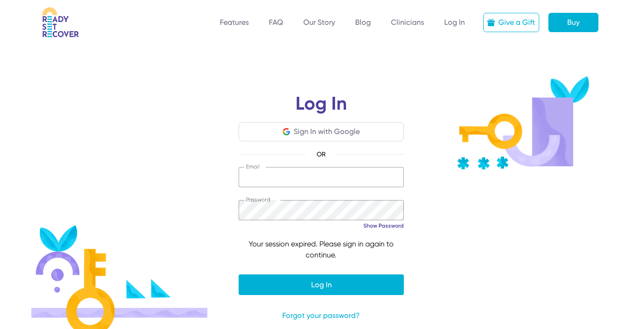  What do you see at coordinates (321, 108) in the screenshot?
I see `h1: Log In` at bounding box center [321, 108].